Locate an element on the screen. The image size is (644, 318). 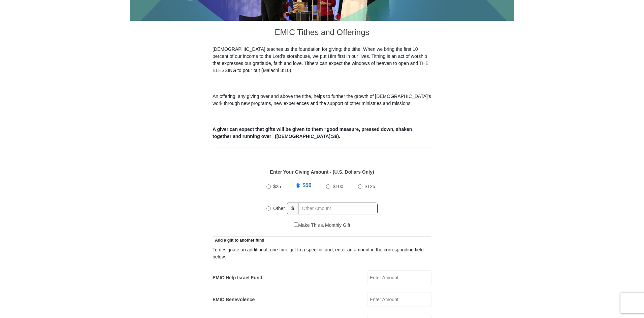
label: Make This a Monthly Gift is located at coordinates (322, 225).